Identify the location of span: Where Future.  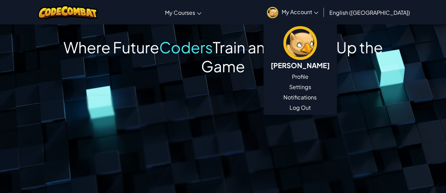
(111, 47).